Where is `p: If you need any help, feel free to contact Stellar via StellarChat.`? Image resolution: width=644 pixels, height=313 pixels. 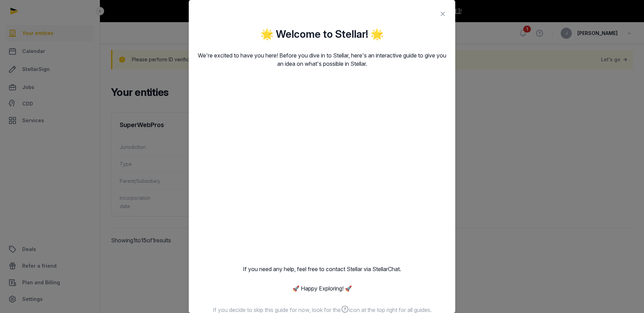
p: If you need any help, feel free to contact Stellar via StellarChat. is located at coordinates (322, 269).